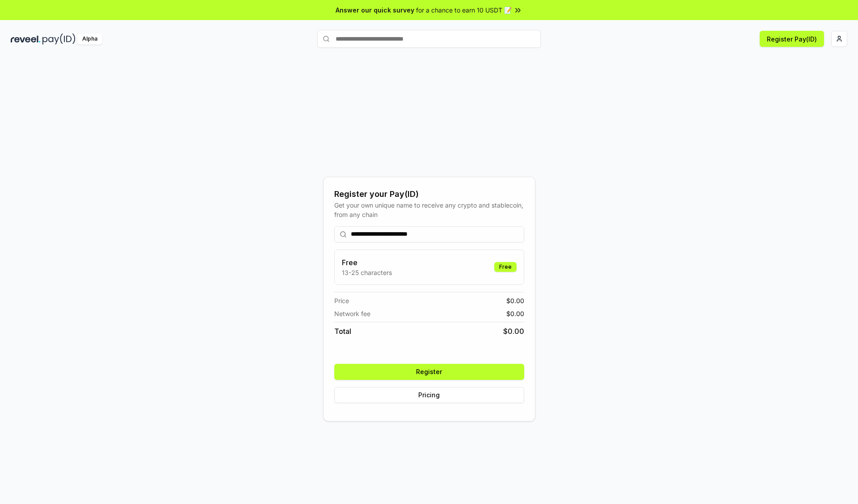  What do you see at coordinates (792, 39) in the screenshot?
I see `button: Register Pay(ID)` at bounding box center [792, 39].